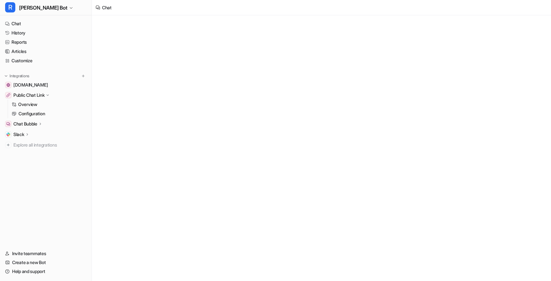 The height and width of the screenshot is (281, 551). I want to click on img: getrella.com, so click(8, 85).